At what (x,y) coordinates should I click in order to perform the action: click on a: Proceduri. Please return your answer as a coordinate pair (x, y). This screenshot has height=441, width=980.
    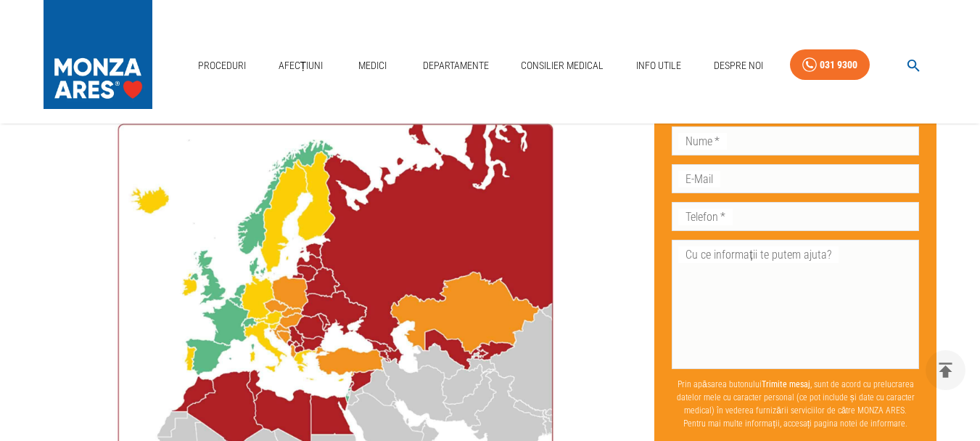
    Looking at the image, I should click on (222, 65).